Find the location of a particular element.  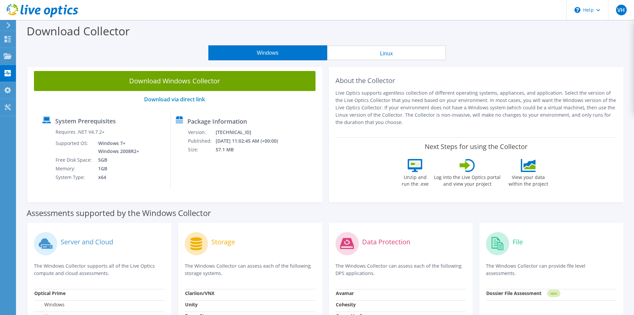

p: The Windows Collector can provide file level assessments. is located at coordinates (552, 269).